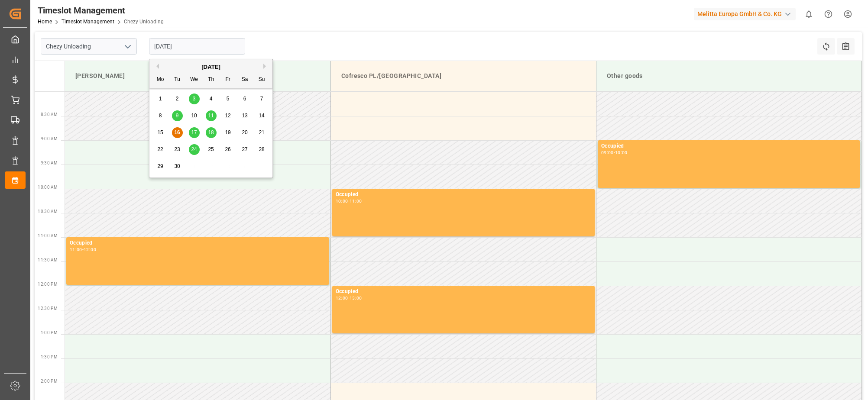 This screenshot has height=400, width=868. I want to click on button: open menu, so click(127, 46).